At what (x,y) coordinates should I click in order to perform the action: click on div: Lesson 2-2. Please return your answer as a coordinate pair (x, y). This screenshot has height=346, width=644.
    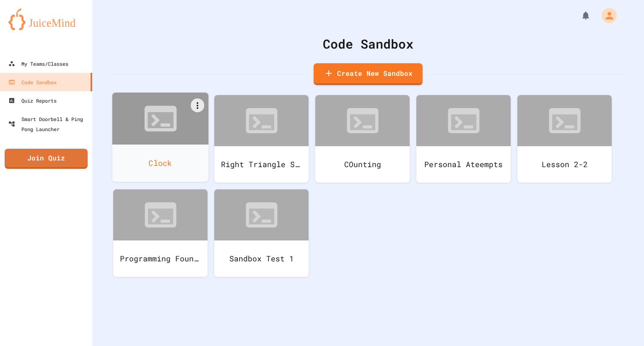
    Looking at the image, I should click on (564, 164).